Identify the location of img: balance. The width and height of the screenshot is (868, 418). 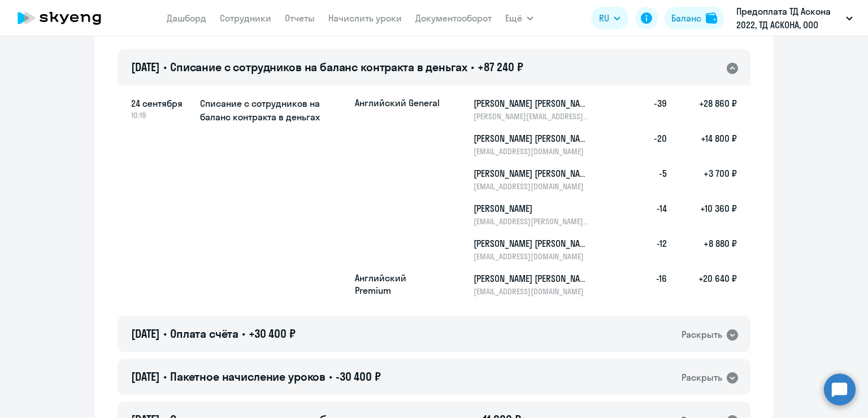
(712, 18).